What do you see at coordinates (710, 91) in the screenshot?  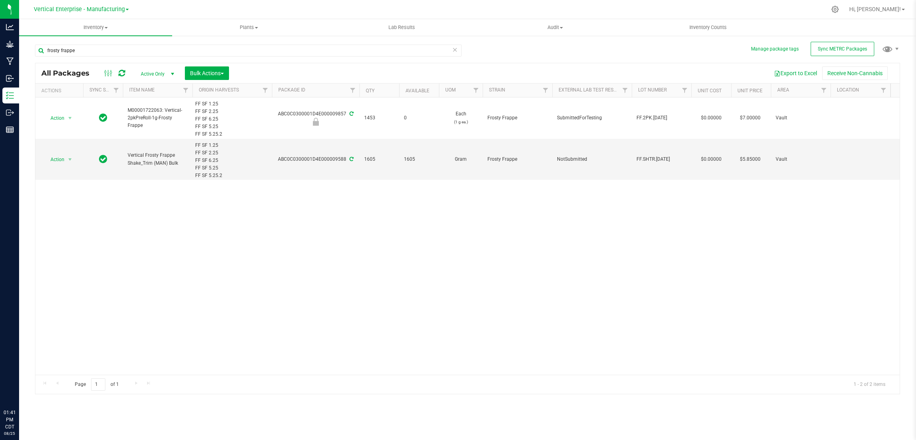 I see `a: Unit Cost` at bounding box center [710, 91].